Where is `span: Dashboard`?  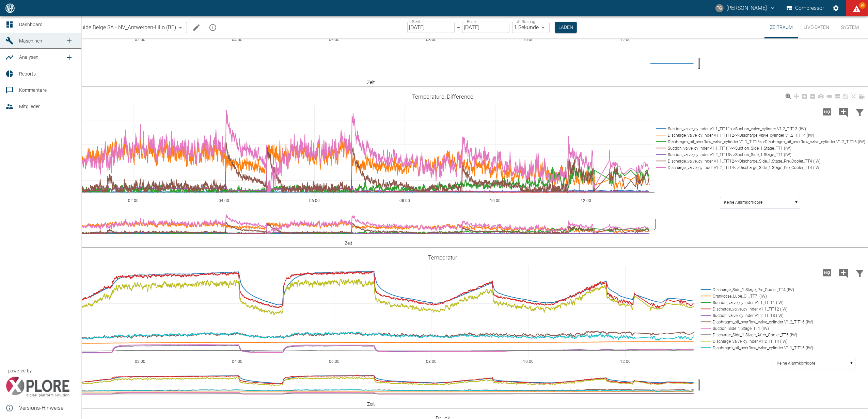 span: Dashboard is located at coordinates (31, 24).